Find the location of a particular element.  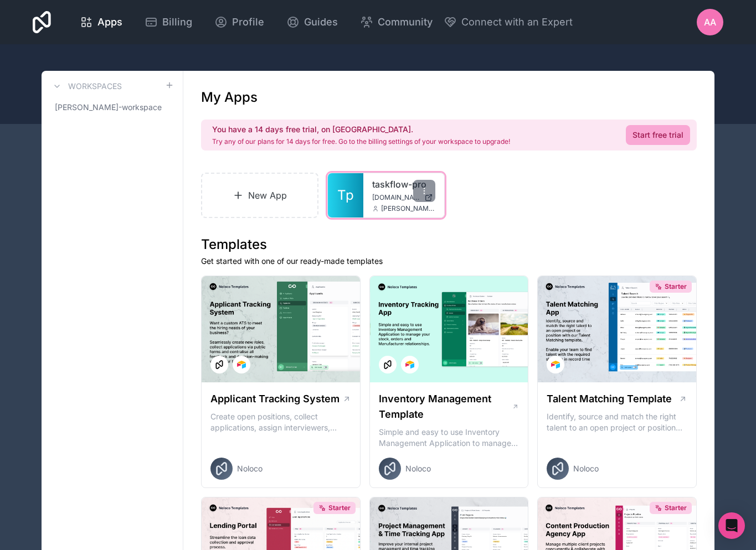

span: Tp is located at coordinates (346, 195).